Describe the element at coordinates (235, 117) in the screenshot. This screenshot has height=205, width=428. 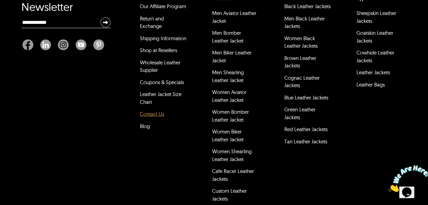
I see `li: Women Bomber Leather Jacket` at that location.